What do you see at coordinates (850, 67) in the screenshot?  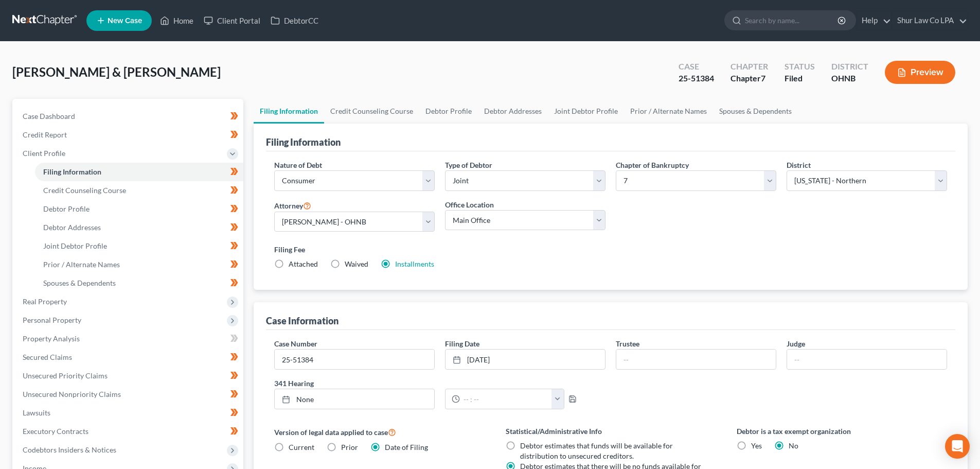 I see `div: District` at bounding box center [850, 67].